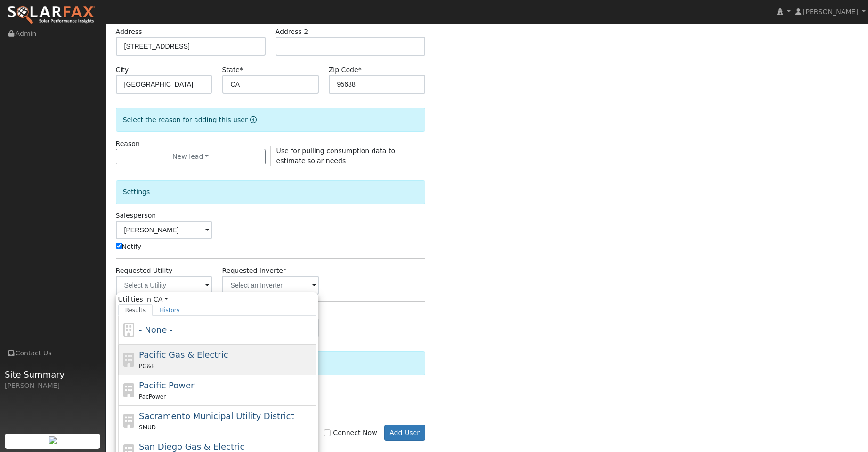 This screenshot has height=452, width=868. I want to click on span: San Diego Gas & Electric, so click(192, 446).